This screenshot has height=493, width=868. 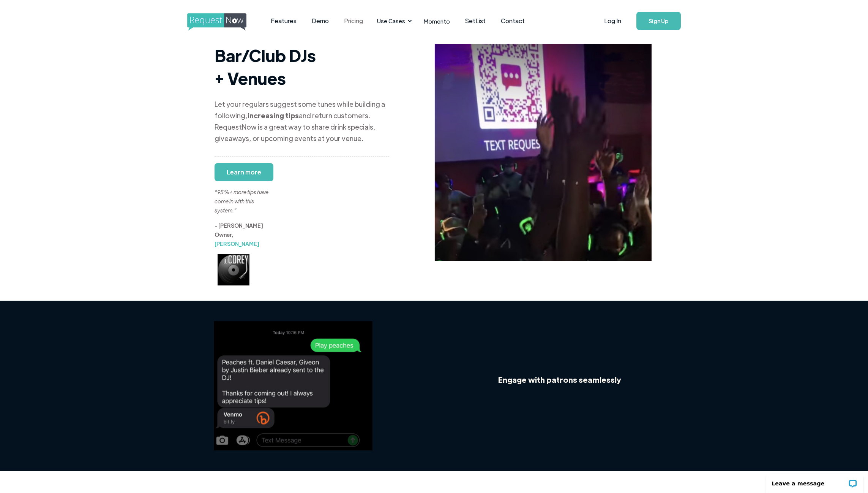 I want to click on strong: Engage with patrons seamlessly, so click(x=560, y=379).